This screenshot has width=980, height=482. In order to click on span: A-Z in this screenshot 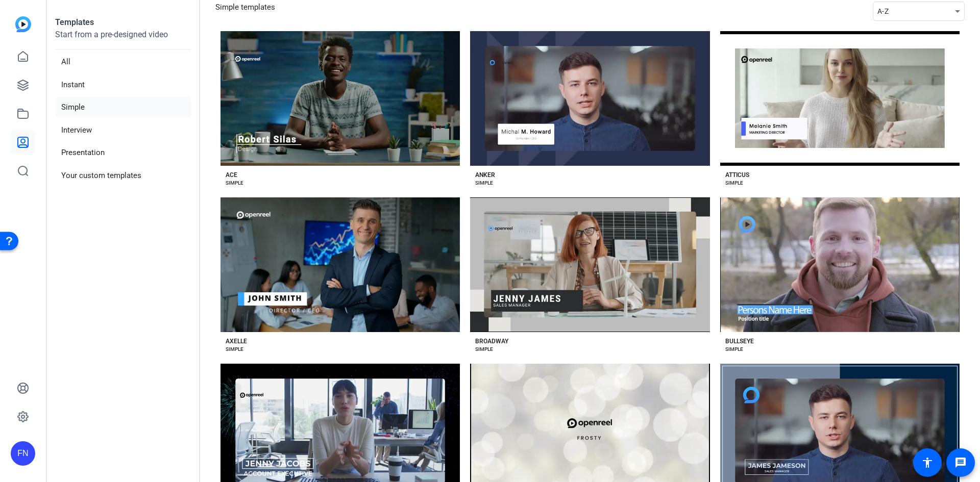, I will do `click(883, 11)`.